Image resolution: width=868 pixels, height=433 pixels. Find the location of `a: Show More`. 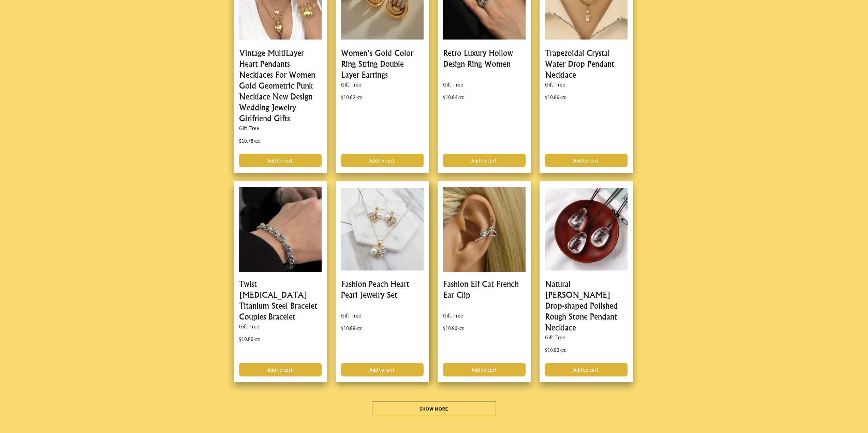

a: Show More is located at coordinates (434, 409).